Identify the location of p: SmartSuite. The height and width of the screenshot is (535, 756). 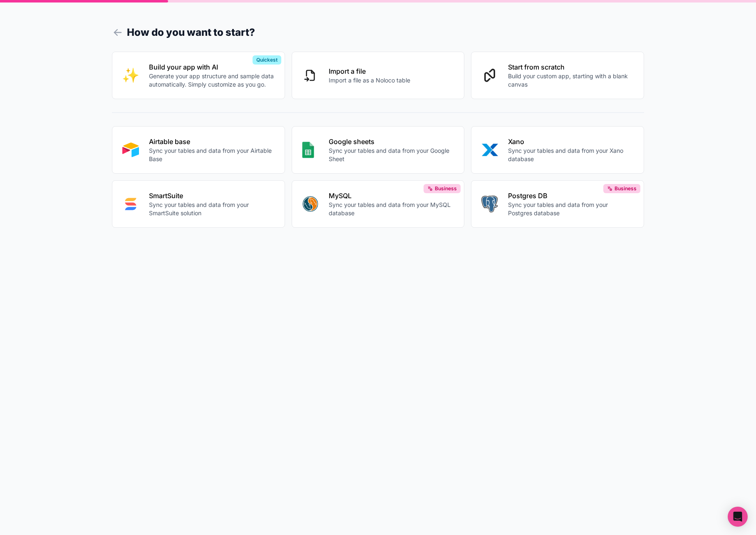
(212, 195).